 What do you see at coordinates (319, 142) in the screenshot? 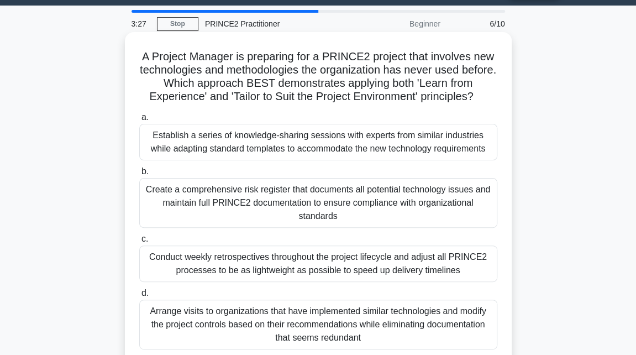
I see `div: Establish a series of knowledge-sharing sessions with experts from similar industries while adapt...` at bounding box center [319, 142].